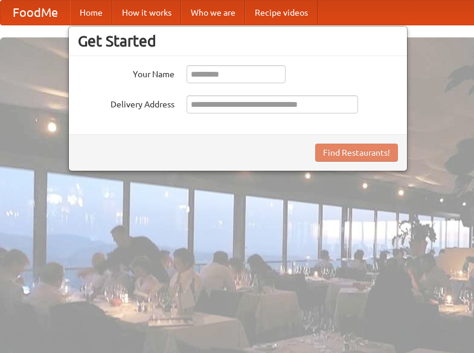 The width and height of the screenshot is (474, 353). What do you see at coordinates (356, 153) in the screenshot?
I see `button: Find Restaurants!` at bounding box center [356, 153].